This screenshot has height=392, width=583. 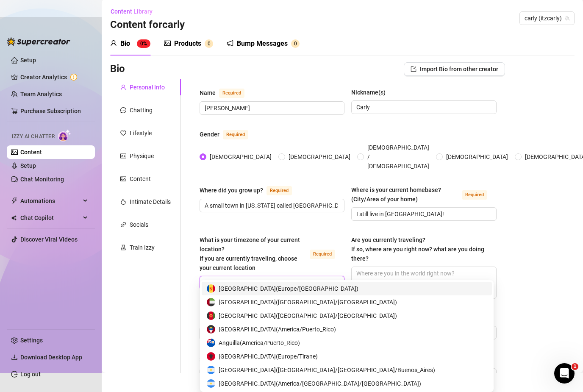 I want to click on button: Import Bio from other creator, so click(x=455, y=69).